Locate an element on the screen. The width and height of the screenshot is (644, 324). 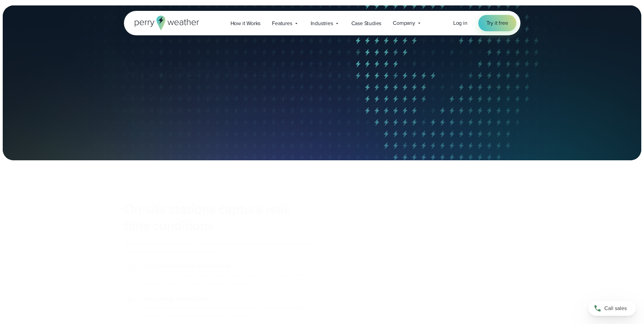
span: Company is located at coordinates (404, 23).